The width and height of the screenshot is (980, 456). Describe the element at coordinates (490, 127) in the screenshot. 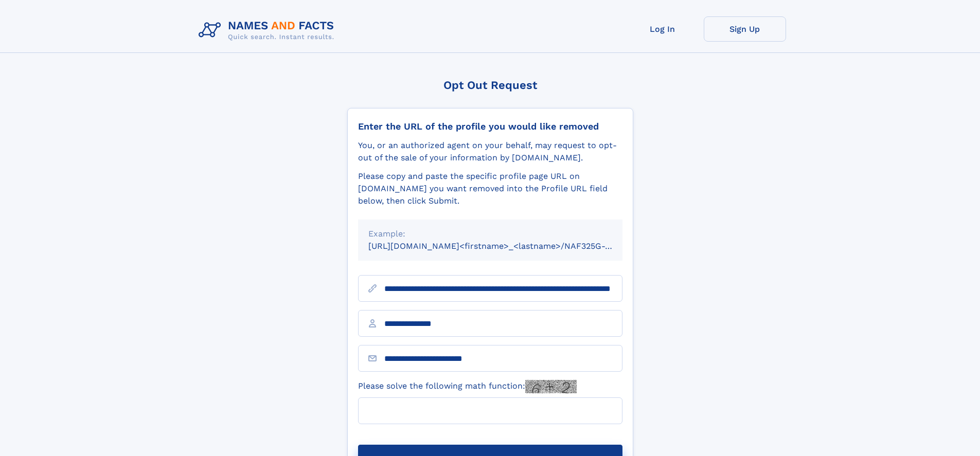

I see `div: Enter the URL of the profile you would like removed` at that location.